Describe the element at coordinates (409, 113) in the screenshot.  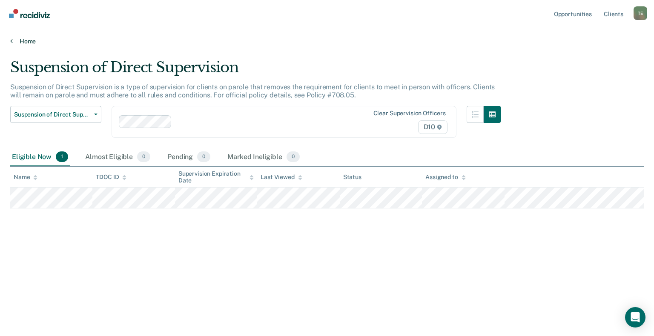
I see `div: Clear supervision officers` at that location.